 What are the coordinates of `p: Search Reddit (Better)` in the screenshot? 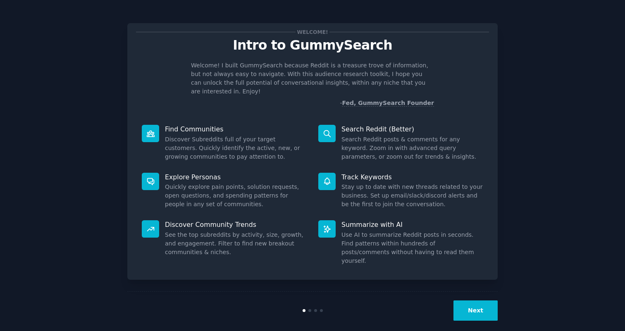 It's located at (412, 129).